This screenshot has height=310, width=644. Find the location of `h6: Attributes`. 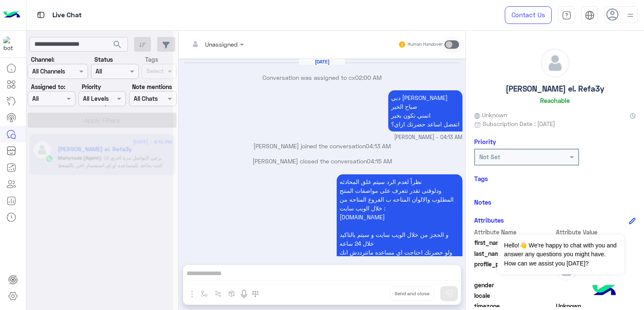

h6: Attributes is located at coordinates (489, 220).